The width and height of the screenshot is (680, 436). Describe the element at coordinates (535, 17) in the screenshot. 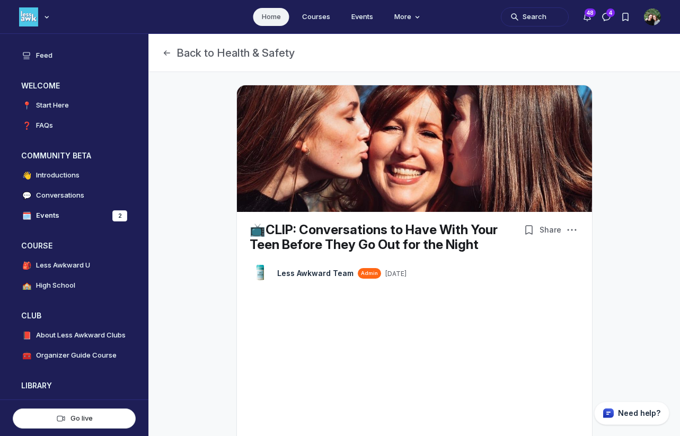

I see `button: Search` at that location.